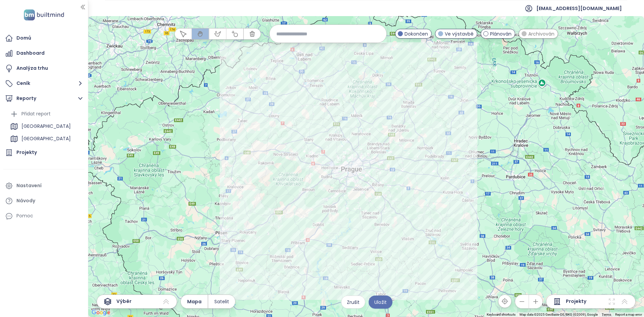  I want to click on span: Ve výstavbě, so click(459, 34).